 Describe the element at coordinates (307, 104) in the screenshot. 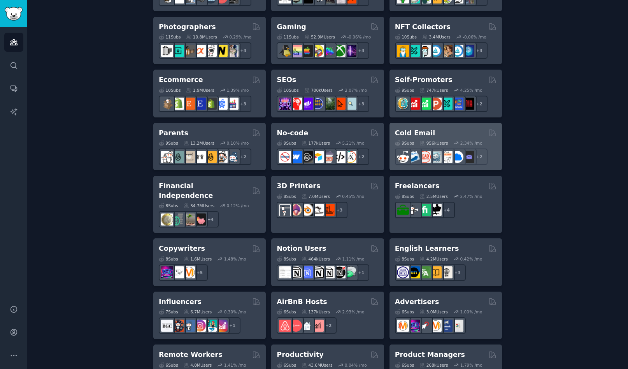

I see `img: seogrowth` at that location.